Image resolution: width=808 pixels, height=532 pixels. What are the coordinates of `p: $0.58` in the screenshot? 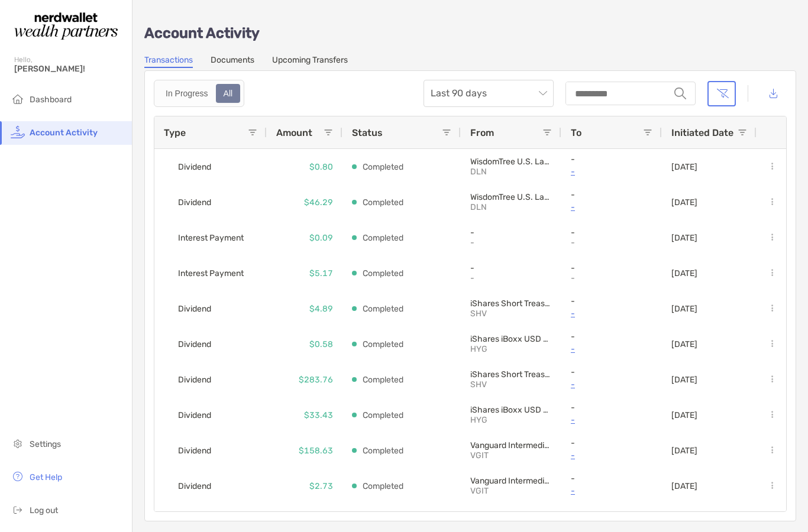 It's located at (321, 344).